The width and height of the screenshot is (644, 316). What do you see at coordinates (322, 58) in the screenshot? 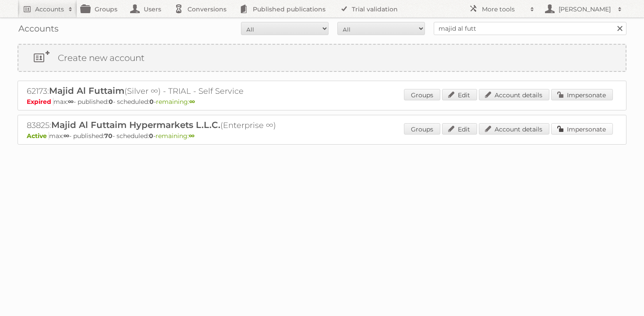
I see `a: Create new account` at bounding box center [322, 58].